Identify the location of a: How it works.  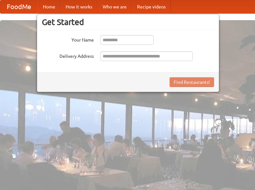
(79, 7).